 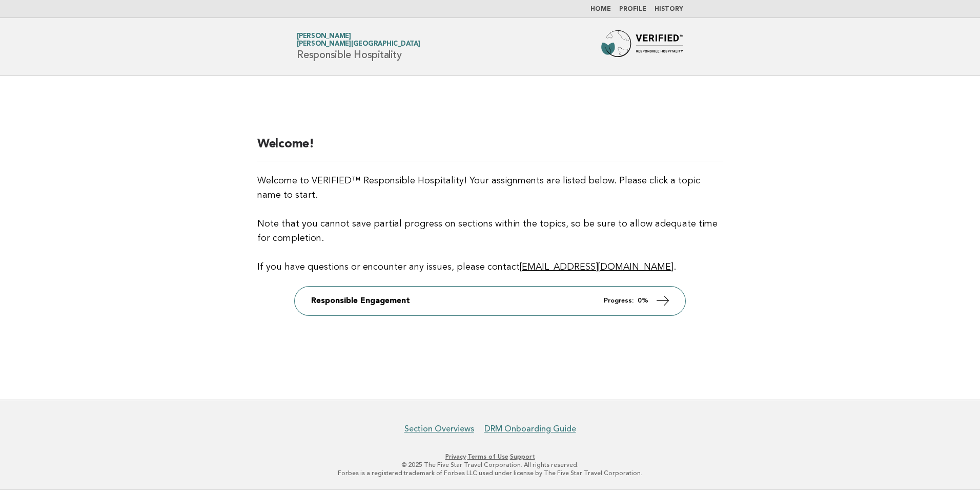 What do you see at coordinates (643, 47) in the screenshot?
I see `img: Forbes Travel Guide` at bounding box center [643, 47].